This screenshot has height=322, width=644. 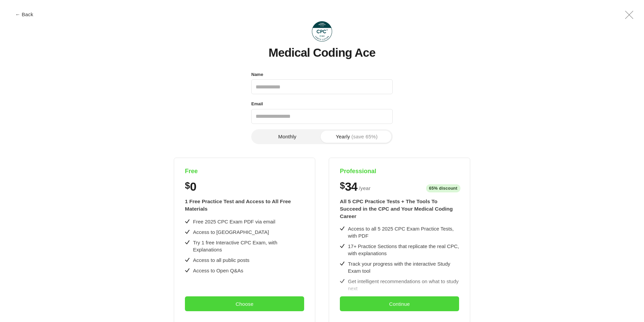 I want to click on button: Monthly, so click(x=287, y=137).